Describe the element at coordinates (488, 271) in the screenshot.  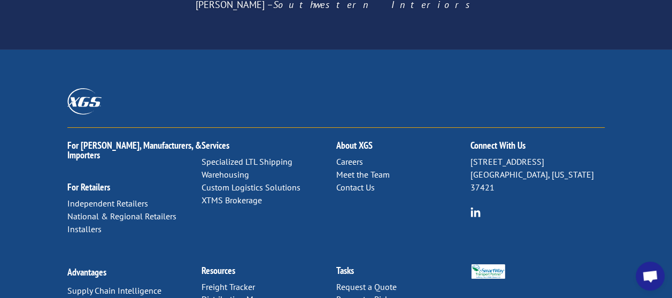
I see `img: Smartway_Logo` at that location.